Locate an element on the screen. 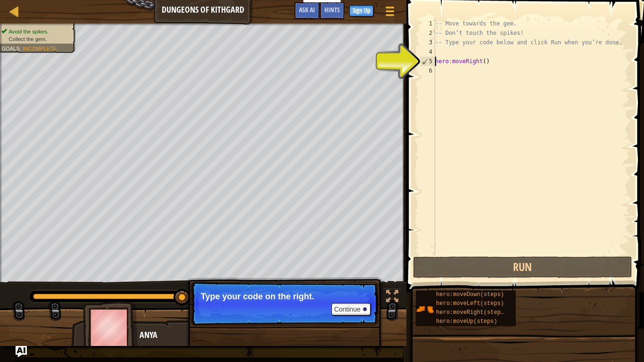 This screenshot has height=362, width=644. button: Run is located at coordinates (523, 267).